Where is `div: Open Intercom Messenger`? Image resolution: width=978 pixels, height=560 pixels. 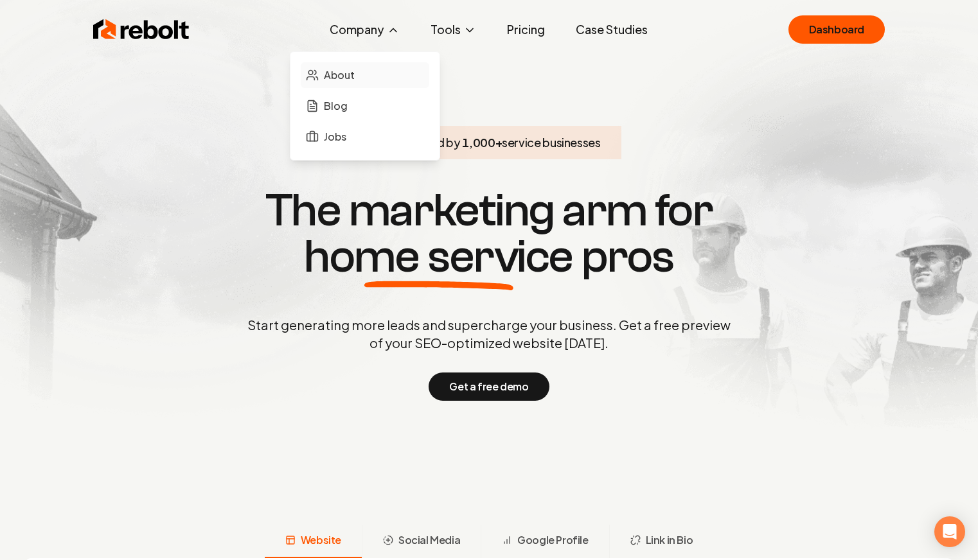 div: Open Intercom Messenger is located at coordinates (950, 531).